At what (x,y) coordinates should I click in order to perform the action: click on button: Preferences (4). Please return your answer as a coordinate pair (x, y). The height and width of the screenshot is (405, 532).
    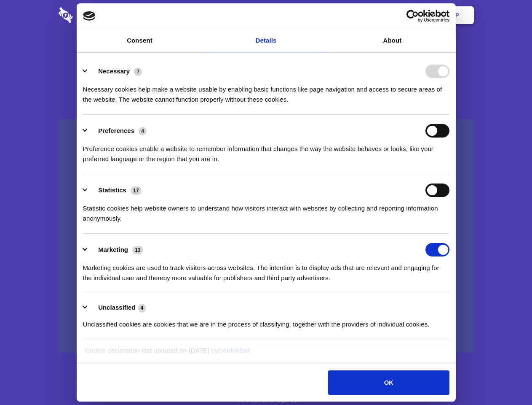
    Looking at the image, I should click on (117, 131).